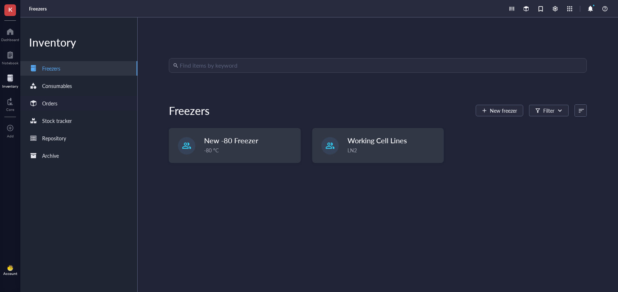 The height and width of the screenshot is (292, 618). Describe the element at coordinates (50, 103) in the screenshot. I see `div: Orders` at that location.